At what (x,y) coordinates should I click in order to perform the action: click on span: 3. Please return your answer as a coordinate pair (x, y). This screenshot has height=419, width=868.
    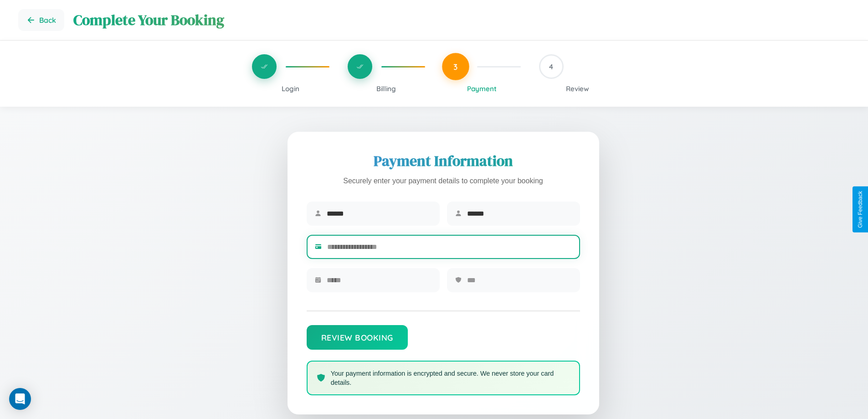
    Looking at the image, I should click on (456, 66).